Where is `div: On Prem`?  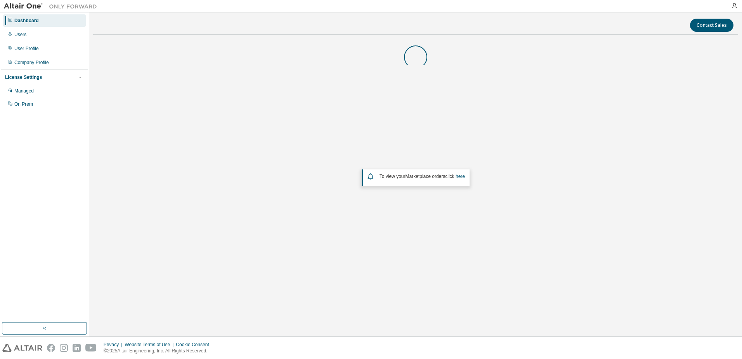
div: On Prem is located at coordinates (24, 104).